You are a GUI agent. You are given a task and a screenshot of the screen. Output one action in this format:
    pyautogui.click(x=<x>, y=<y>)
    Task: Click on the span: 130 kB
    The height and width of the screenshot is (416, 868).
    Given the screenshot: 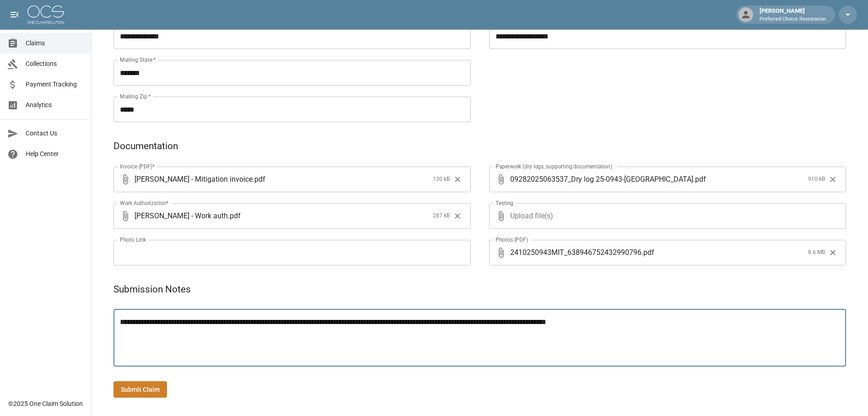 What is the action you would take?
    pyautogui.click(x=441, y=179)
    